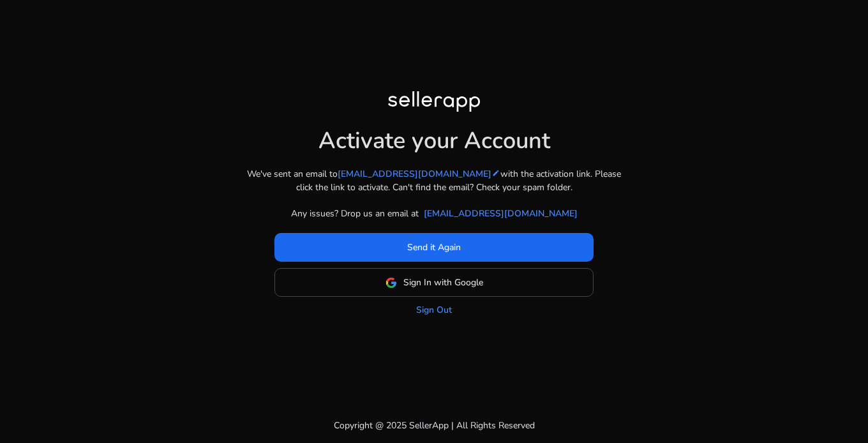 Image resolution: width=868 pixels, height=443 pixels. I want to click on p: We've sent an email to with the activation link. Please click the link to activate. Can't find th..., so click(434, 180).